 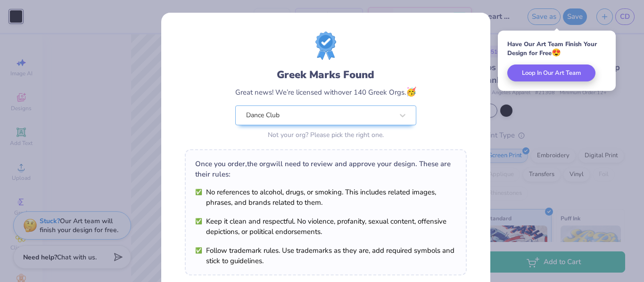 I want to click on div: Great news! We’re licensed with over 140 Greek Orgs., so click(x=326, y=92).